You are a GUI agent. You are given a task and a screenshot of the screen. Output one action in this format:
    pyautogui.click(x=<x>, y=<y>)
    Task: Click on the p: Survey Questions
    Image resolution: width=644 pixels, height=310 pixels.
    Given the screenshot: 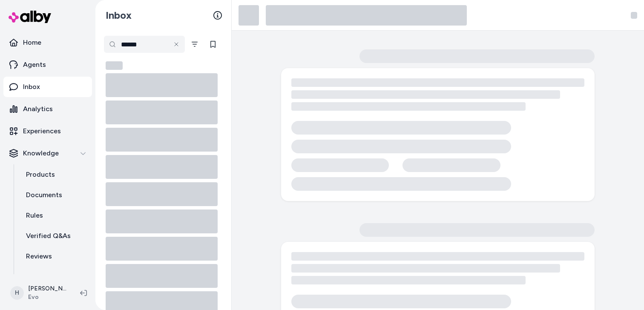 What is the action you would take?
    pyautogui.click(x=54, y=277)
    